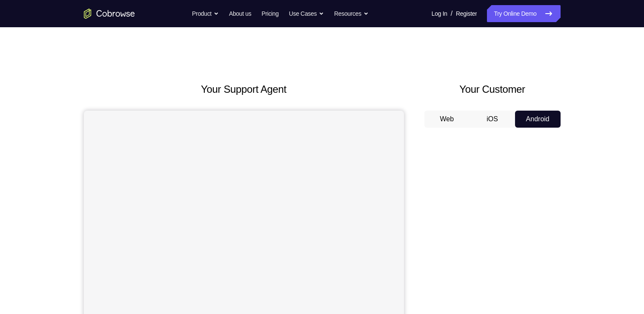 This screenshot has width=644, height=314. Describe the element at coordinates (447, 119) in the screenshot. I see `button: Web` at that location.